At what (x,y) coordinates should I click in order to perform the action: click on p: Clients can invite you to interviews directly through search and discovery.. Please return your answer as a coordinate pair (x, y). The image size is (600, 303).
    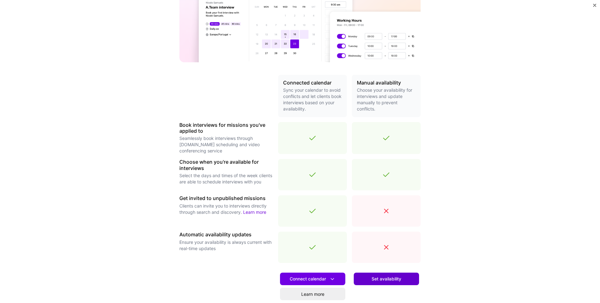
    Looking at the image, I should click on (226, 209).